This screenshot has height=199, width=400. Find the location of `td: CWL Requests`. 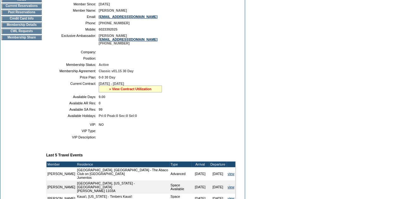

td: CWL Requests is located at coordinates (21, 31).